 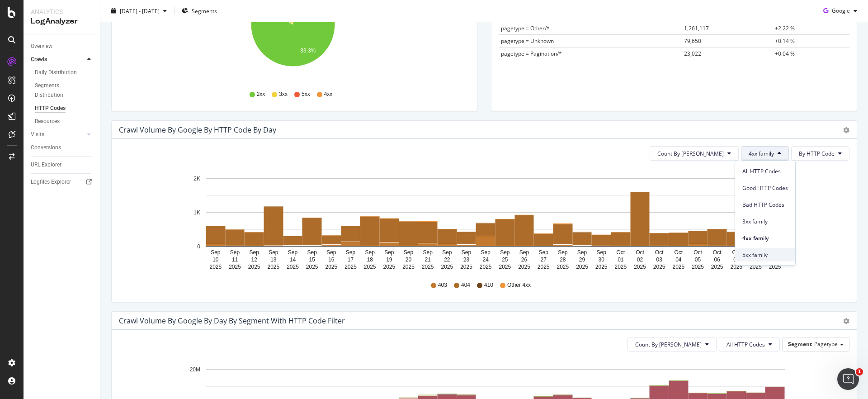 What do you see at coordinates (532, 54) in the screenshot?
I see `span: pagetype = Pagination/*` at bounding box center [532, 54].